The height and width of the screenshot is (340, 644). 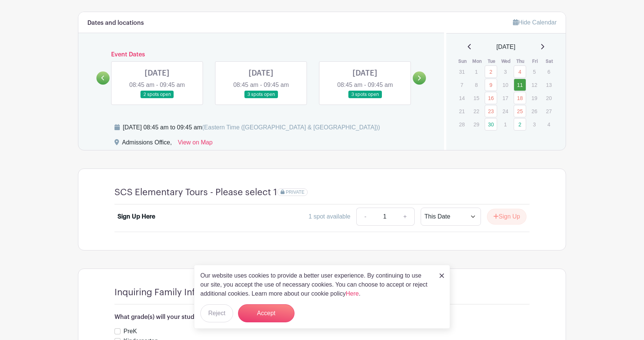 What do you see at coordinates (266, 313) in the screenshot?
I see `button: Accept` at bounding box center [266, 313].